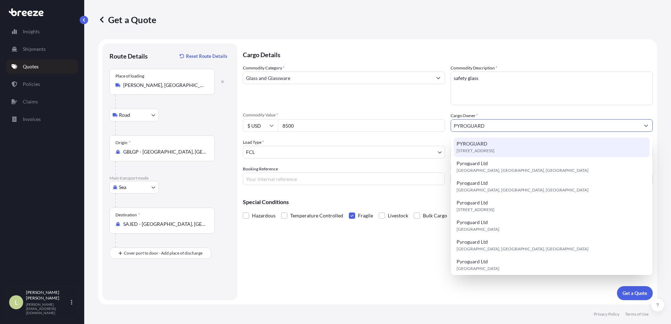 This screenshot has height=324, width=671. I want to click on span: Freight Cost, so click(552, 142).